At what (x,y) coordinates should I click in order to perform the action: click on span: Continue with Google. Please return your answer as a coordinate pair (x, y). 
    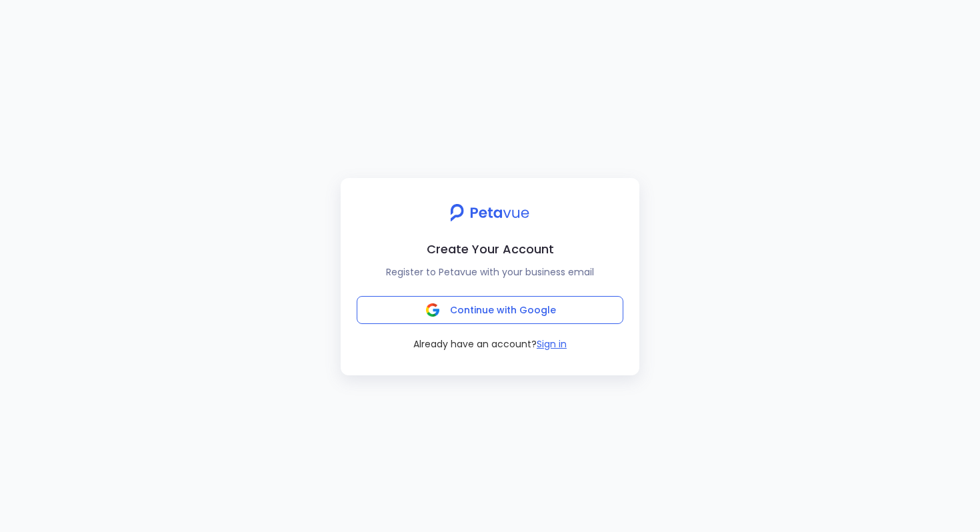
    Looking at the image, I should click on (503, 310).